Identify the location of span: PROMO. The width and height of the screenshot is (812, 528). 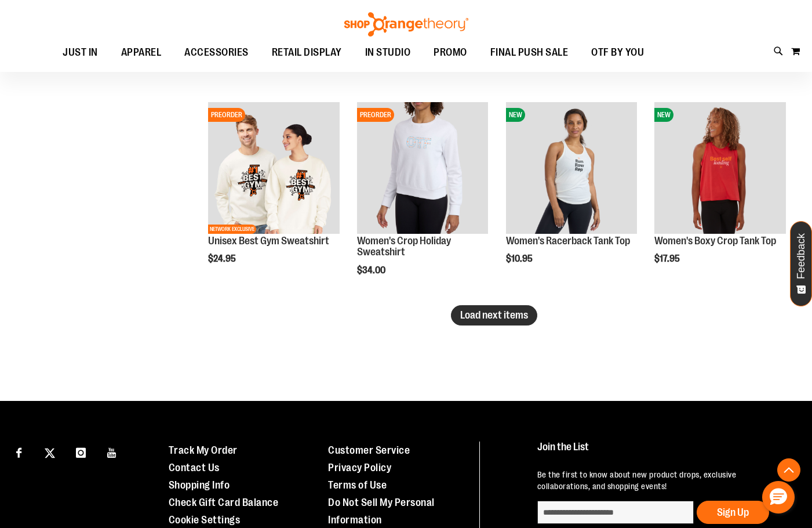
(450, 52).